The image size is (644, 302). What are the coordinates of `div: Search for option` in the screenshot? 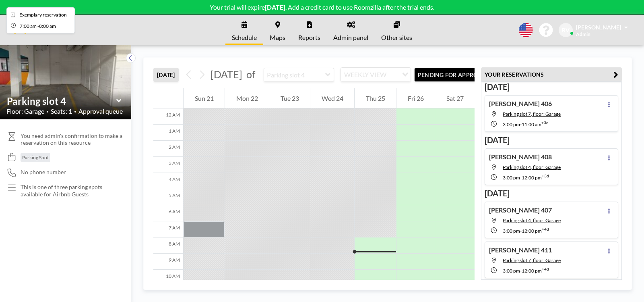 It's located at (376, 75).